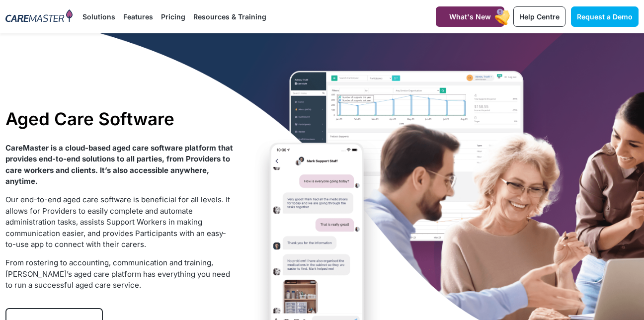  I want to click on a: Help Centre, so click(539, 16).